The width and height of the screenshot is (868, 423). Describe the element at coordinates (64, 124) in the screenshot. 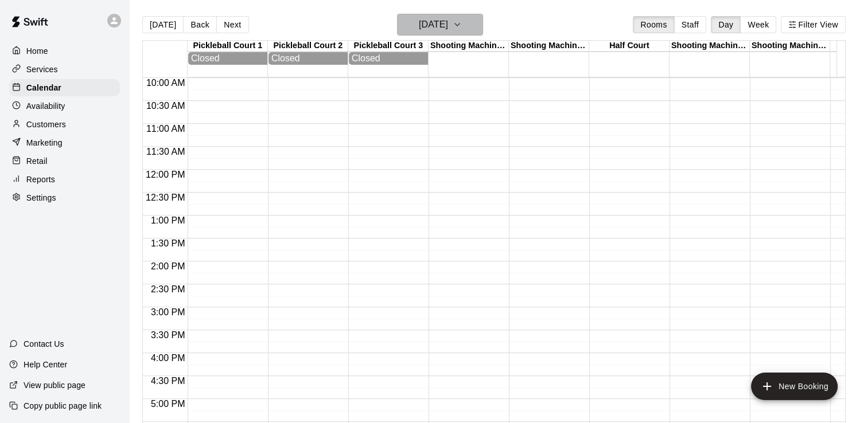

I see `a: Customers` at that location.